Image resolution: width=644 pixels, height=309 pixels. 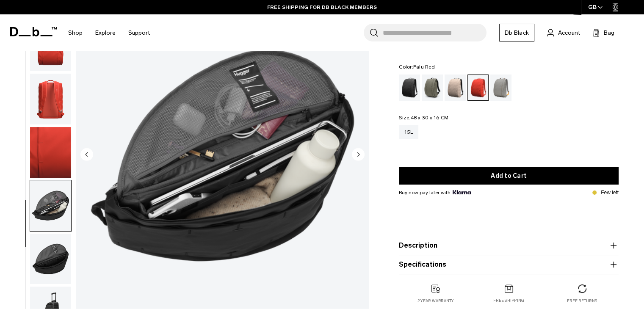 What do you see at coordinates (424, 67) in the screenshot?
I see `span: Falu Red` at bounding box center [424, 67].